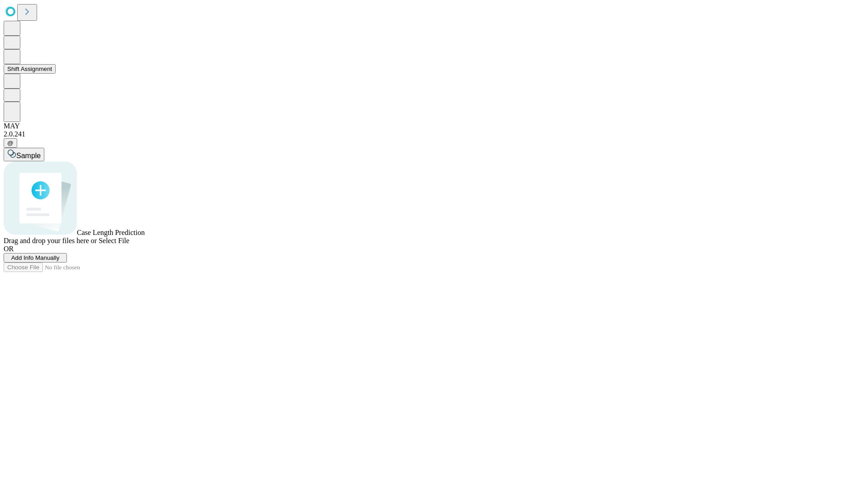 The height and width of the screenshot is (488, 868). What do you see at coordinates (24, 155) in the screenshot?
I see `button: Sample` at bounding box center [24, 155].